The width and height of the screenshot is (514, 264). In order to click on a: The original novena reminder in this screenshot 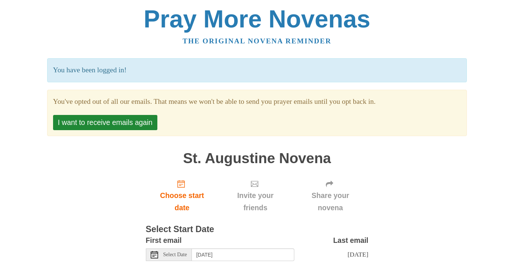, I will do `click(257, 41)`.